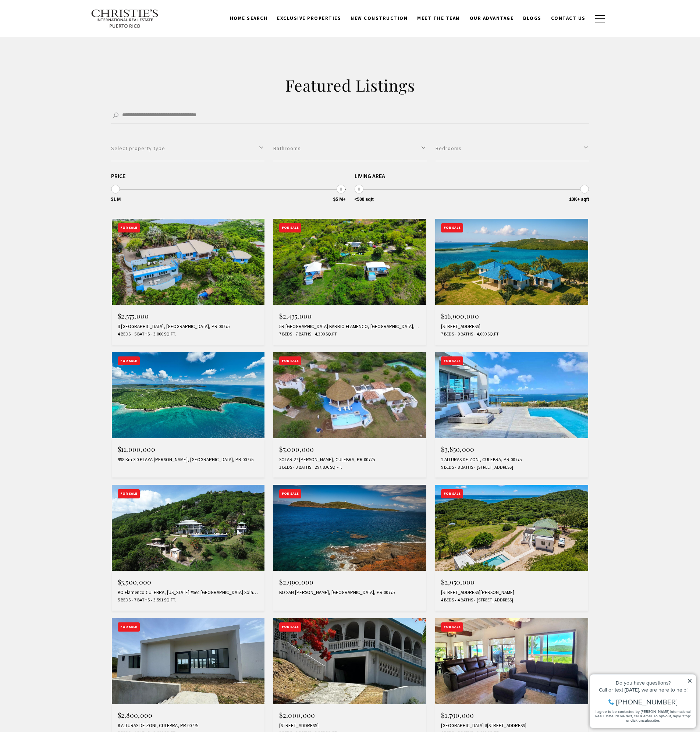  Describe the element at coordinates (464, 467) in the screenshot. I see `span: 8 Baths` at that location.